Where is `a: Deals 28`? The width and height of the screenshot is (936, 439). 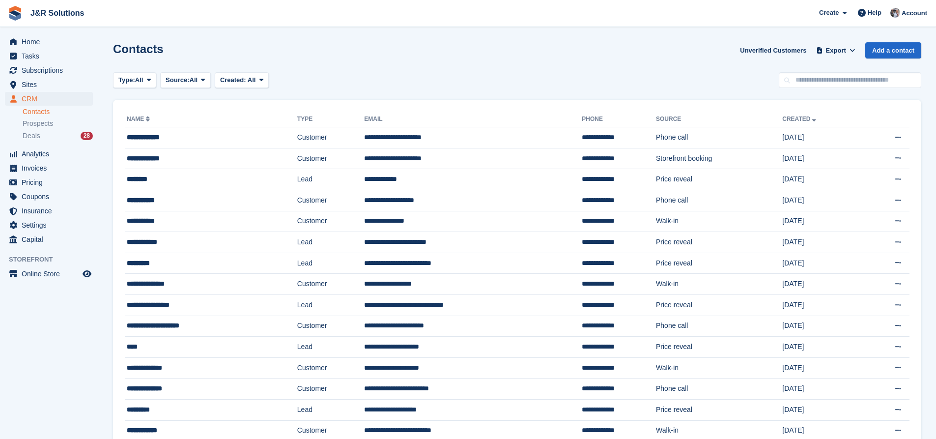 a: Deals 28 is located at coordinates (58, 136).